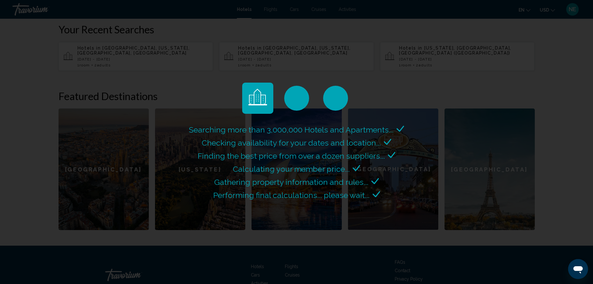 Image resolution: width=593 pixels, height=284 pixels. What do you see at coordinates (291, 156) in the screenshot?
I see `span: Finding the best price from over a dozen suppliers...` at bounding box center [291, 156].